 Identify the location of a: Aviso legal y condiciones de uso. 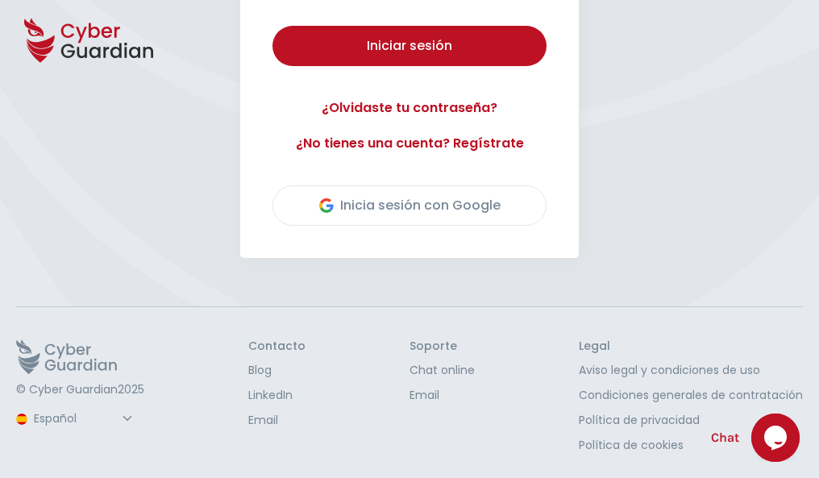
(691, 370).